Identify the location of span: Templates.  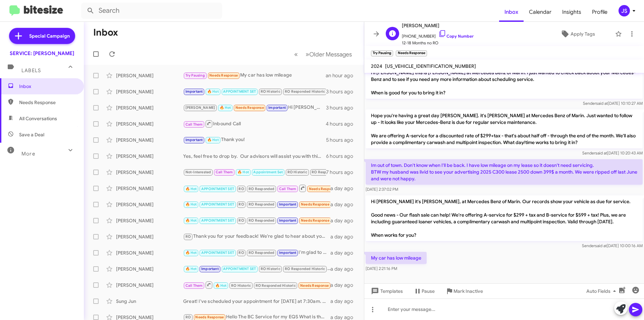
(386, 291).